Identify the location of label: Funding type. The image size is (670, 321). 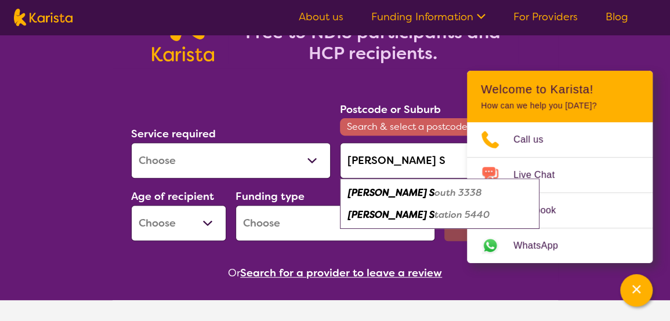
(270, 197).